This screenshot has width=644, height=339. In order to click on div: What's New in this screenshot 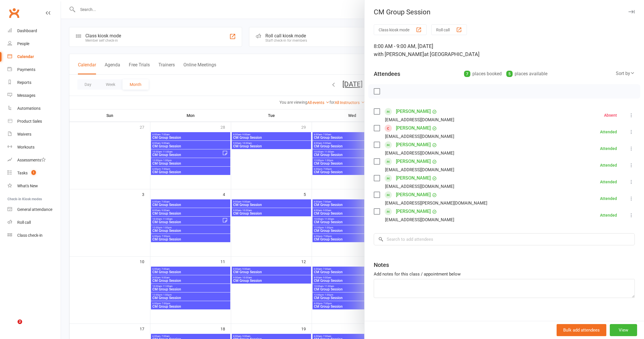, I will do `click(27, 186)`.